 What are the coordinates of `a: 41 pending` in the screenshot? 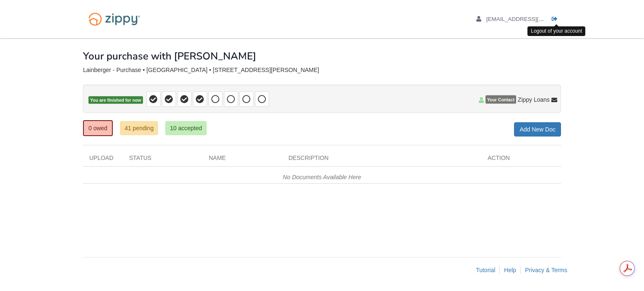 It's located at (139, 128).